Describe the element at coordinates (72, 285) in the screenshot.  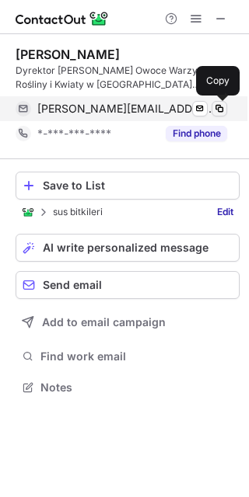
I see `span: Send email` at that location.